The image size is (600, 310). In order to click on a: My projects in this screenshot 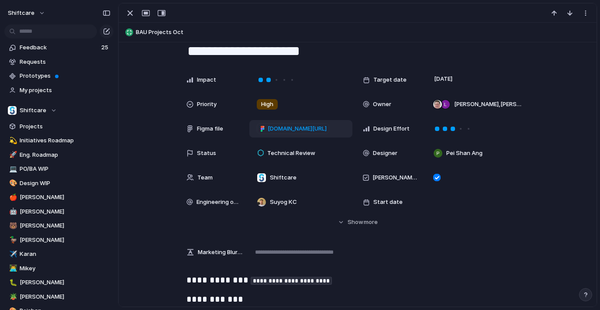, I will do `click(59, 90)`.